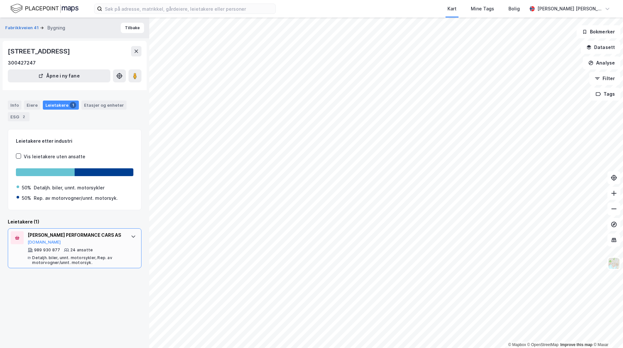 The height and width of the screenshot is (348, 623). Describe the element at coordinates (18, 117) in the screenshot. I see `div: ESG` at that location.